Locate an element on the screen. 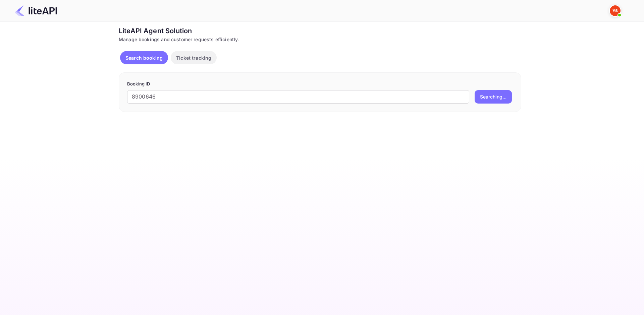 The image size is (644, 315). img: LiteAPI Logo is located at coordinates (36, 11).